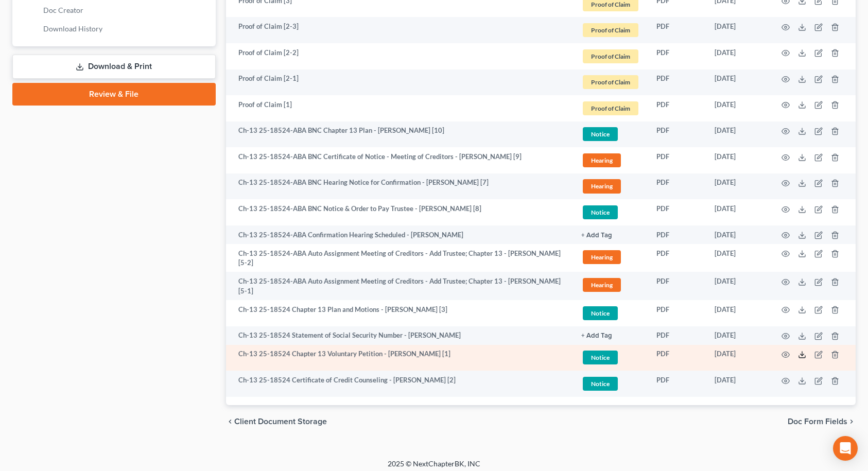 This screenshot has width=868, height=471. What do you see at coordinates (822, 422) in the screenshot?
I see `button: Doc Form Fields chevron_right` at bounding box center [822, 422].